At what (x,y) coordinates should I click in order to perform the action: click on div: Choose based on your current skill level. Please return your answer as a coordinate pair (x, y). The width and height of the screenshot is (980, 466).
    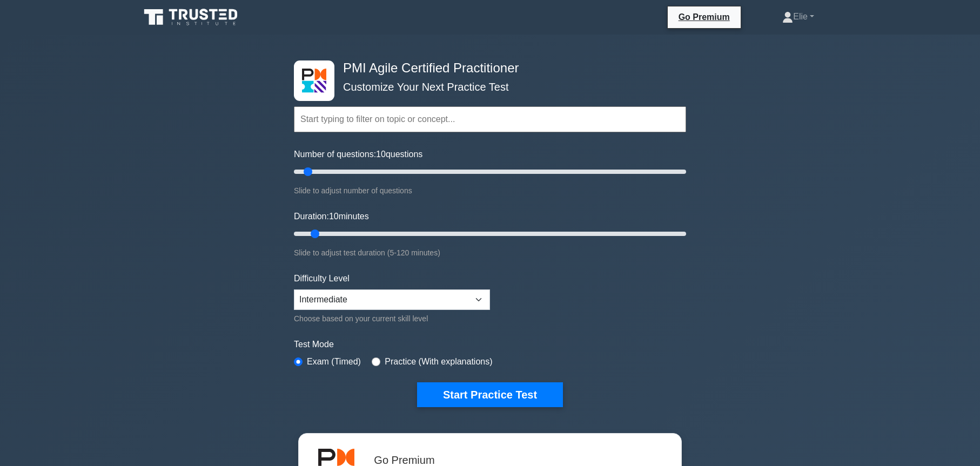
    Looking at the image, I should click on (392, 318).